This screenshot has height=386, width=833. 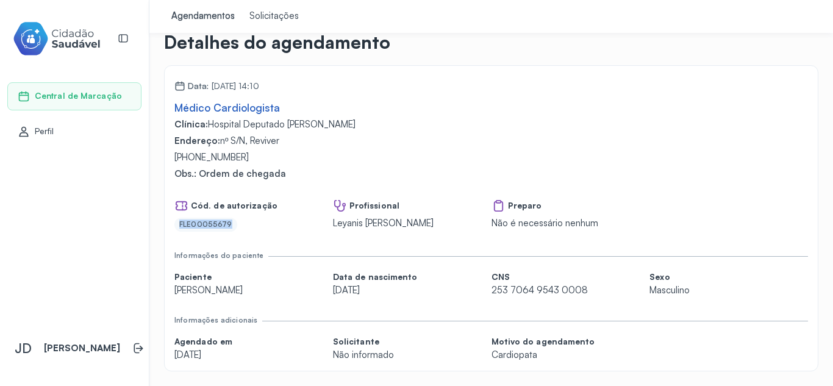 What do you see at coordinates (373, 341) in the screenshot?
I see `p: Solicitante` at bounding box center [373, 341].